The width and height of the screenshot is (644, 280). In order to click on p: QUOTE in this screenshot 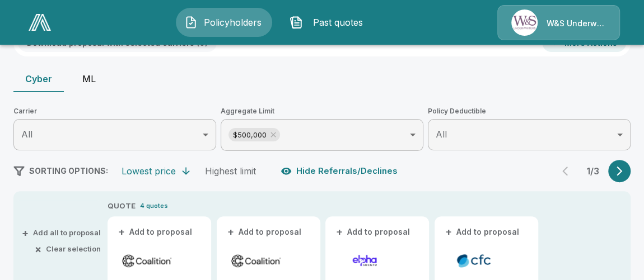, I will do `click(122, 206)`.